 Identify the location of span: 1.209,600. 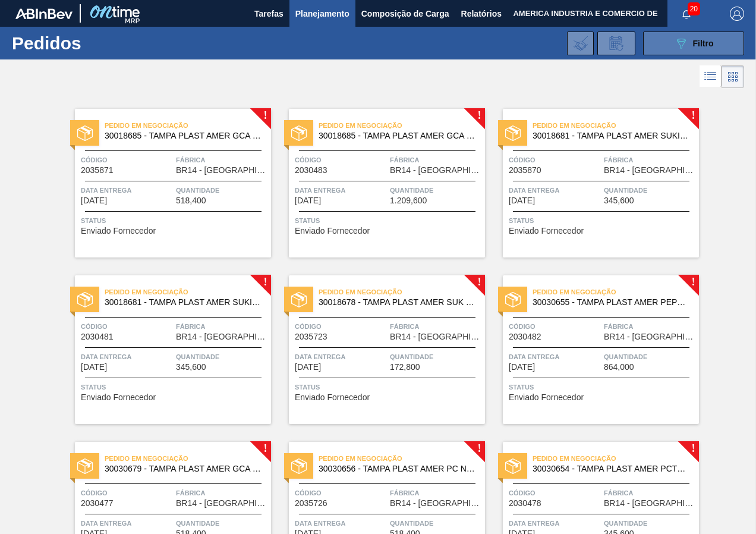
(409, 200).